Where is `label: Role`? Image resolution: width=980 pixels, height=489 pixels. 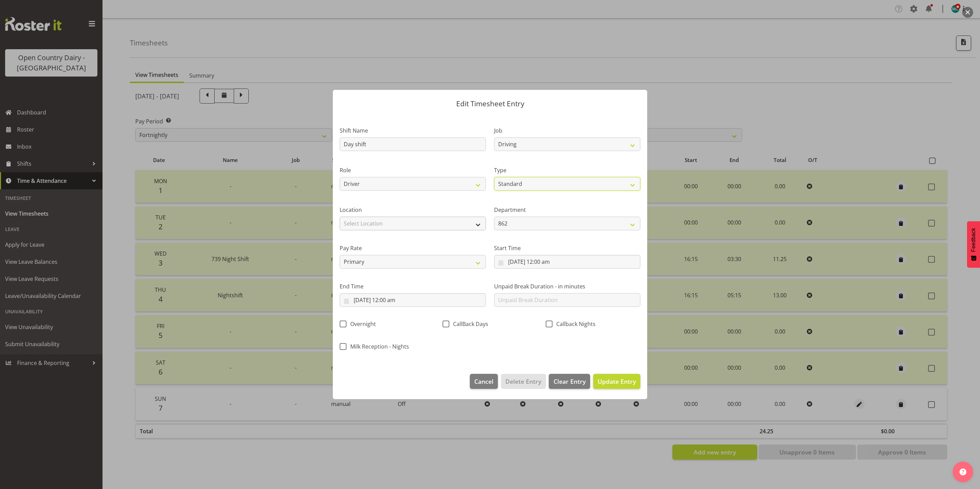
label: Role is located at coordinates (413, 170).